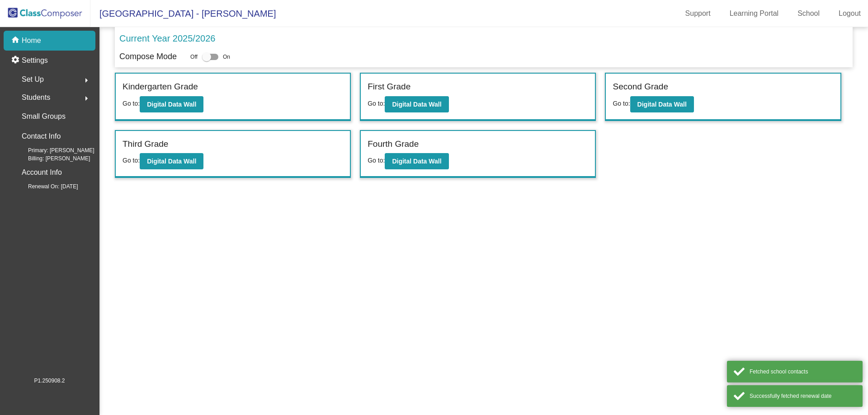  Describe the element at coordinates (160, 87) in the screenshot. I see `label: Kindergarten Grade` at that location.